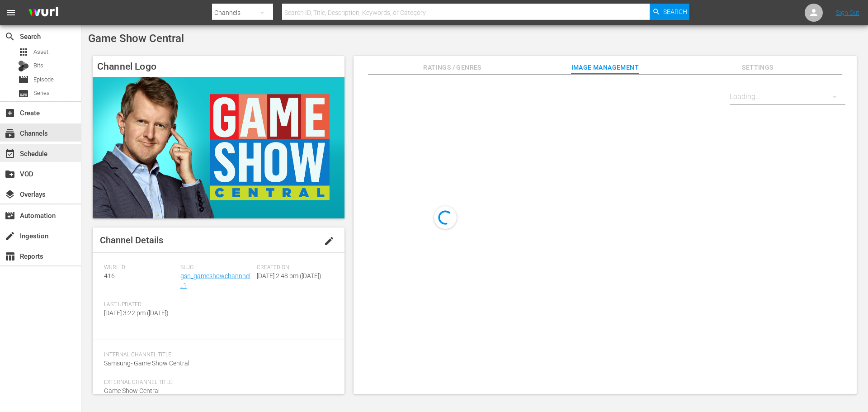 The image size is (868, 412). What do you see at coordinates (218, 66) in the screenshot?
I see `h4: Channel Logo` at bounding box center [218, 66].